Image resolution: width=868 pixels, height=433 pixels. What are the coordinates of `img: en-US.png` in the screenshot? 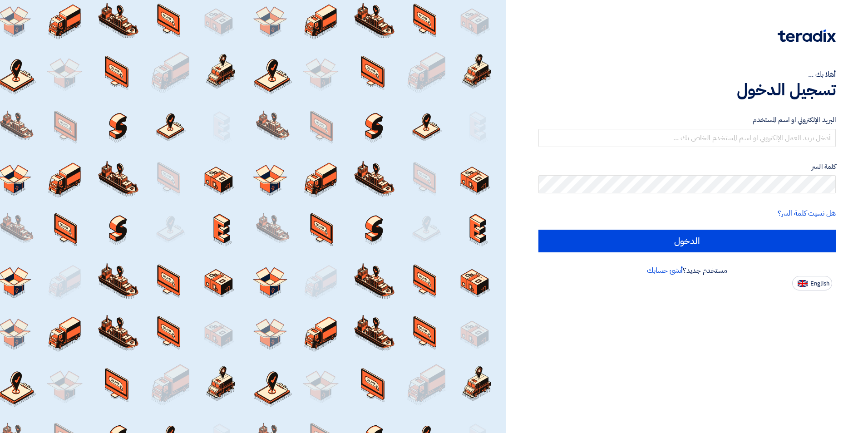 It's located at (803, 284).